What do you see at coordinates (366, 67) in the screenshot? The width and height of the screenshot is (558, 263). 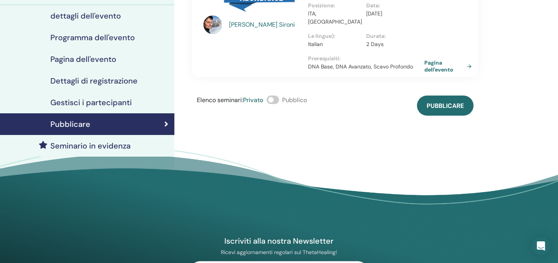 I see `p: DNA Base, DNA Avanzato, Scavo Profondo` at bounding box center [366, 67].